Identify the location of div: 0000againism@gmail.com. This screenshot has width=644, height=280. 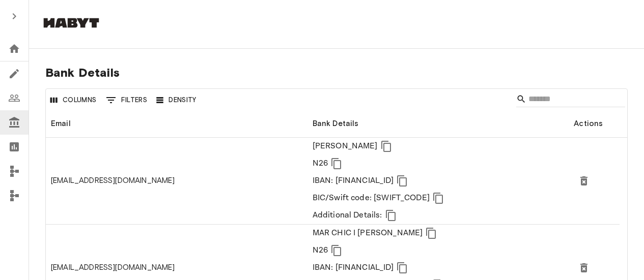
(113, 180).